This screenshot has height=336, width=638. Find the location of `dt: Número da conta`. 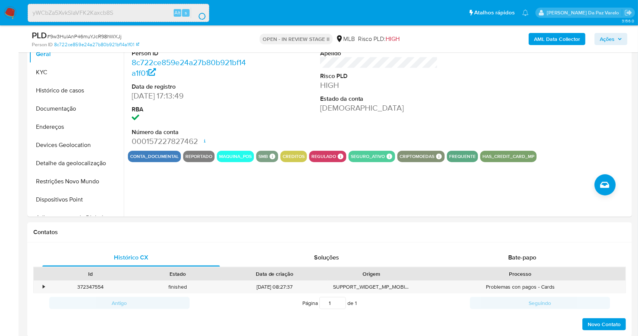

dt: Número da conta is located at coordinates (191, 132).